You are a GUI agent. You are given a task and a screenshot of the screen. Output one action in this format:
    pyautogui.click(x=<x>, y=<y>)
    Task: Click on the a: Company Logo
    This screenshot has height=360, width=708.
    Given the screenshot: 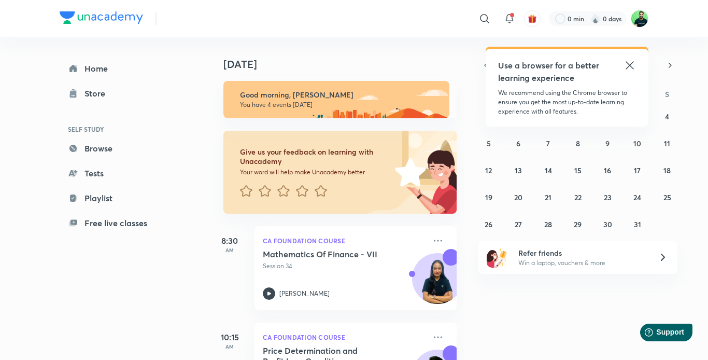 What is the action you would take?
    pyautogui.click(x=101, y=19)
    